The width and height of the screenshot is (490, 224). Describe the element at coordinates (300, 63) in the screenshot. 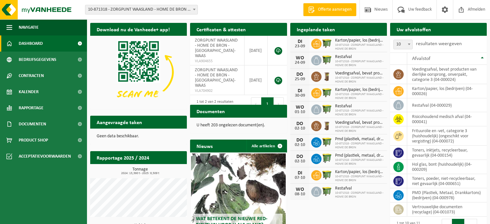

I see `div: 24-09` at that location.